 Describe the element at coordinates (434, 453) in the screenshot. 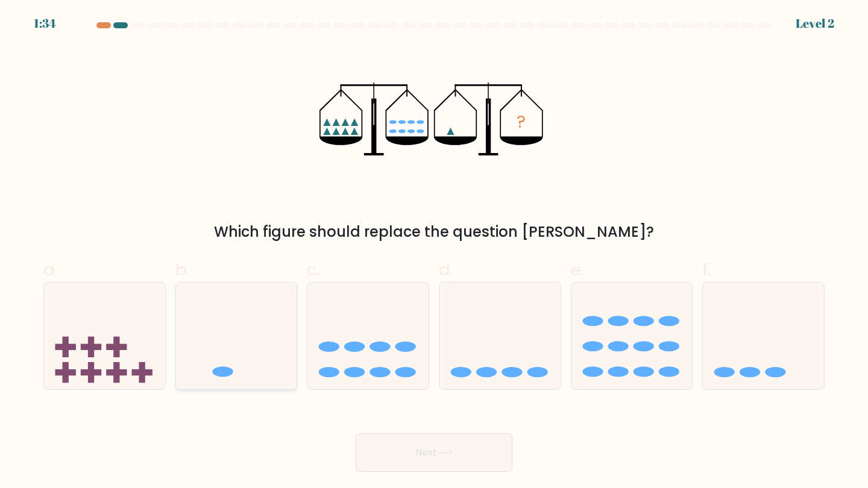

I see `button: Next` at that location.